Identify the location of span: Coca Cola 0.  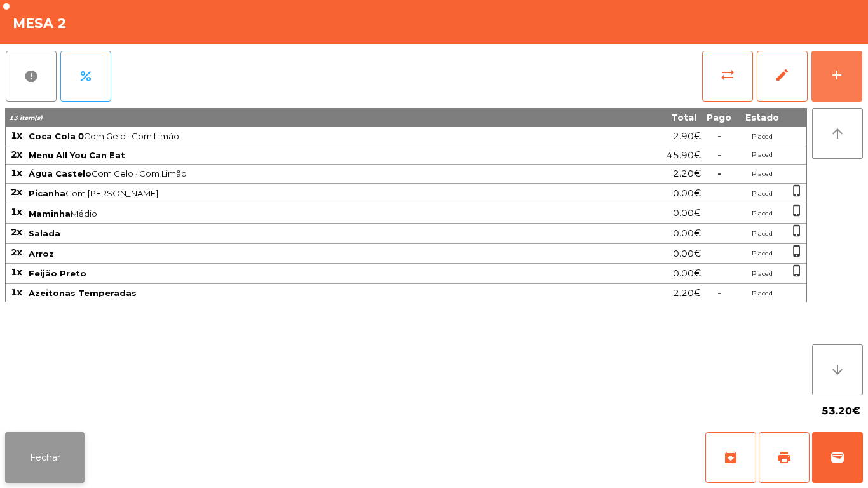
(56, 136).